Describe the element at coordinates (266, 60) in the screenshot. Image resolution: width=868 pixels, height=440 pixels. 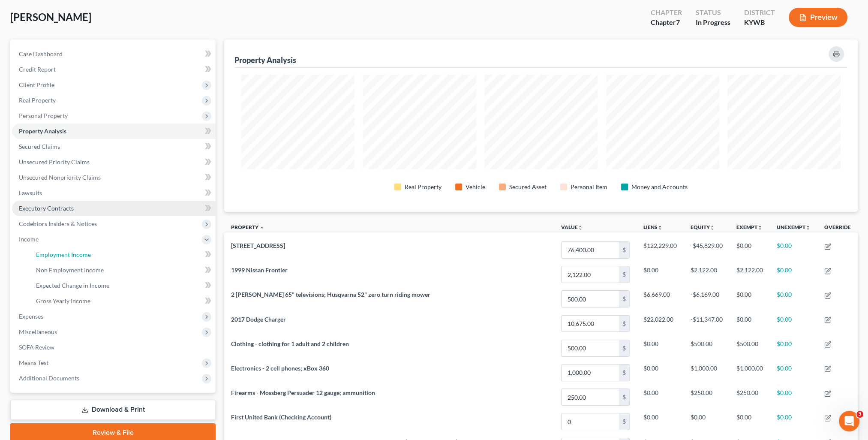
I see `div: Property Analysis` at that location.